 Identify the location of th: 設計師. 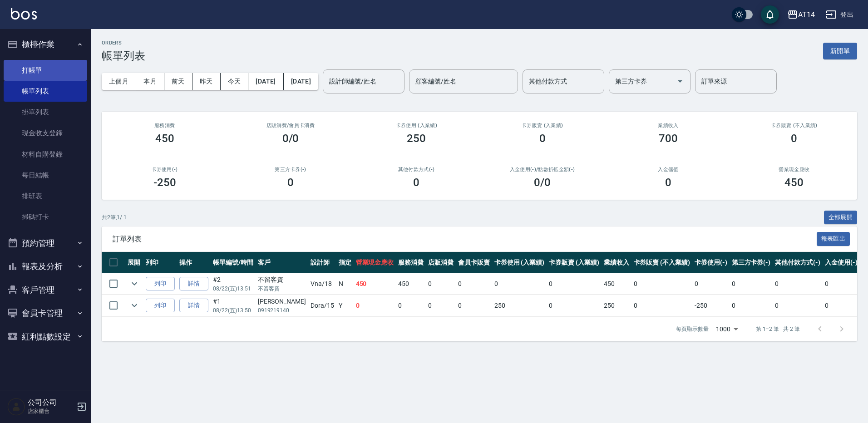
(322, 263).